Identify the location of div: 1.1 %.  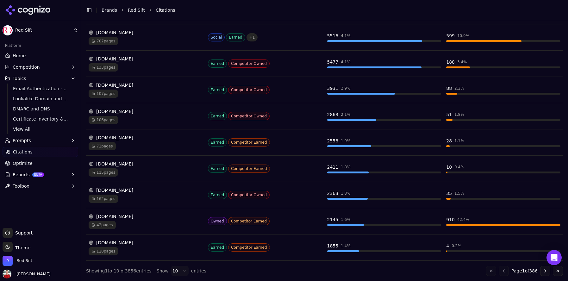
(459, 141).